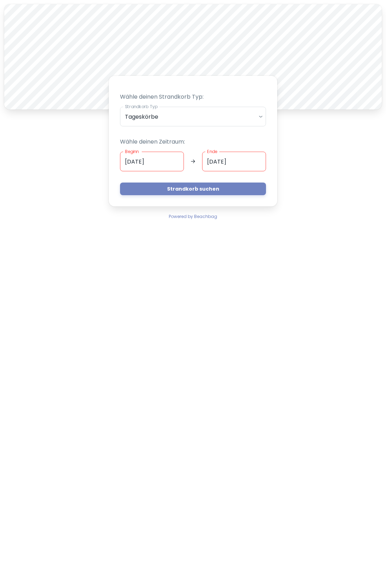 This screenshot has height=588, width=386. I want to click on button: Strandkorb suchen, so click(193, 189).